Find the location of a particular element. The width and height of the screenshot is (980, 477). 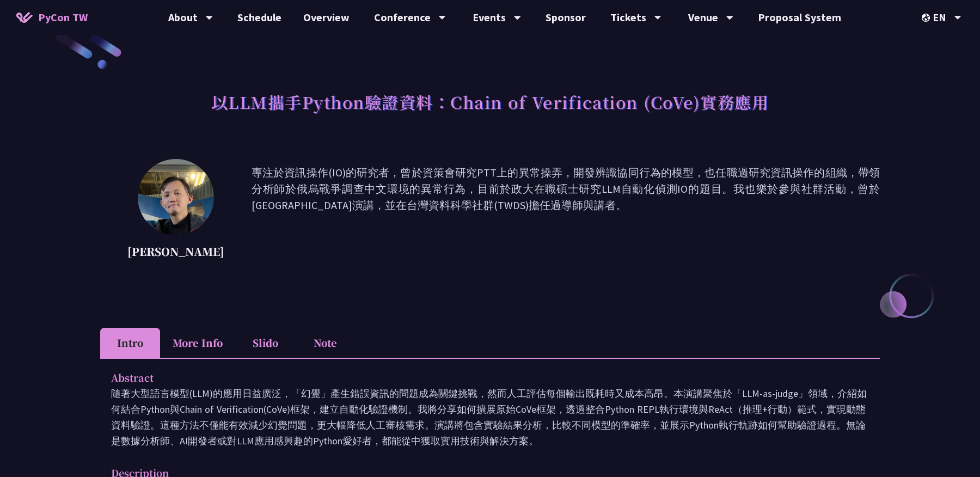

li: More Info is located at coordinates (197, 343).